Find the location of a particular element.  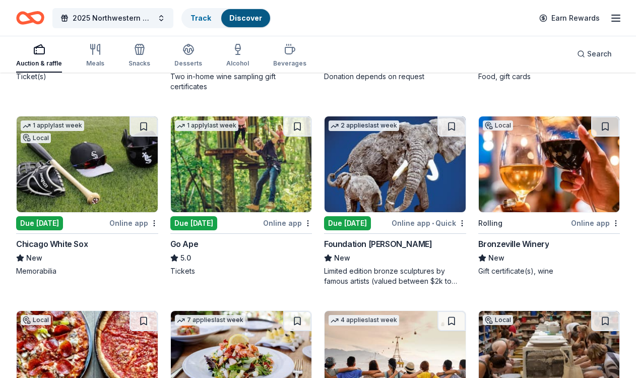

span: 5.0 is located at coordinates (185, 258).